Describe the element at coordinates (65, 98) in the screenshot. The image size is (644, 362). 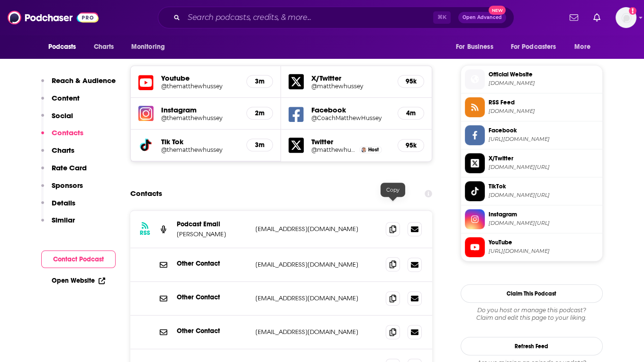
I see `p: Content` at that location.